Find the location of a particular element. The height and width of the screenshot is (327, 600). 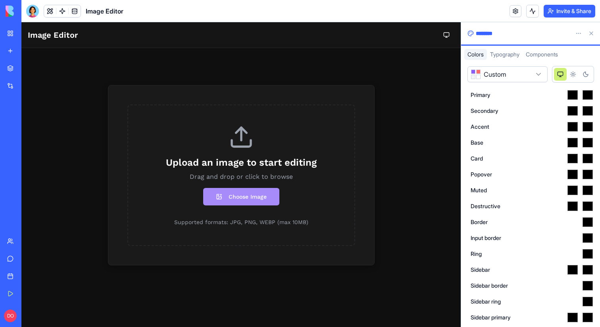

label: Base is located at coordinates (477, 142).